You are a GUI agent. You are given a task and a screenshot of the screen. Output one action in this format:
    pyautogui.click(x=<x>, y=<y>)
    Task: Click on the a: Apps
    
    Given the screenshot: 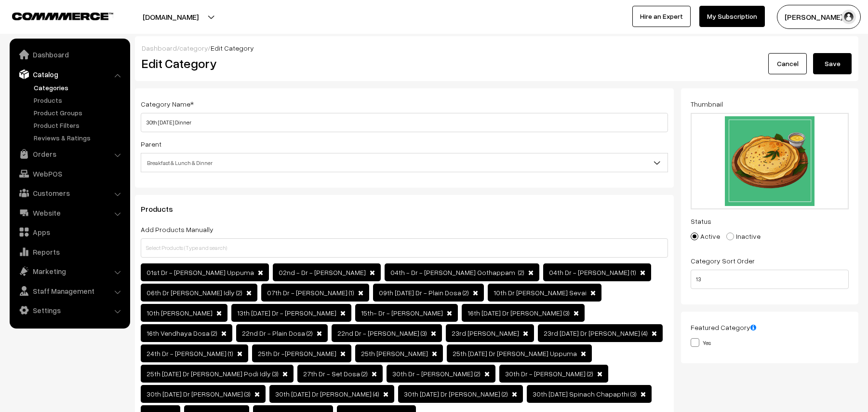 What is the action you would take?
    pyautogui.click(x=70, y=232)
    